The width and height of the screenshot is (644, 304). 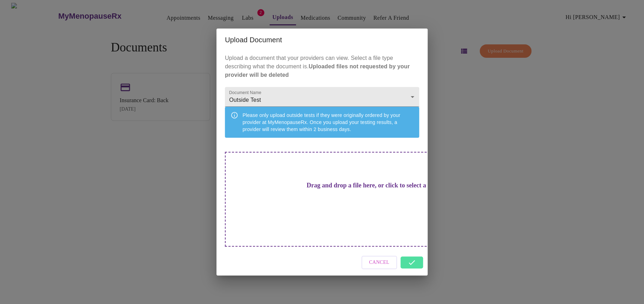 I want to click on strong: Uploaded files not requested by your provider will be deleted, so click(x=317, y=70).